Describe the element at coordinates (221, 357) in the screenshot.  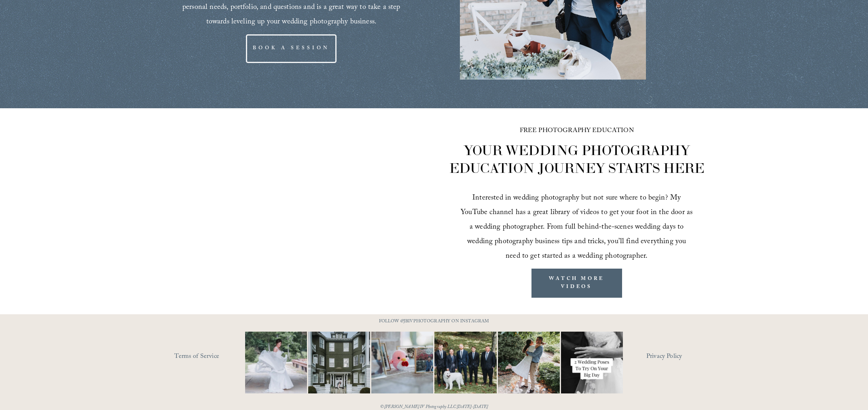
I see `a: Terms of Service` at that location.